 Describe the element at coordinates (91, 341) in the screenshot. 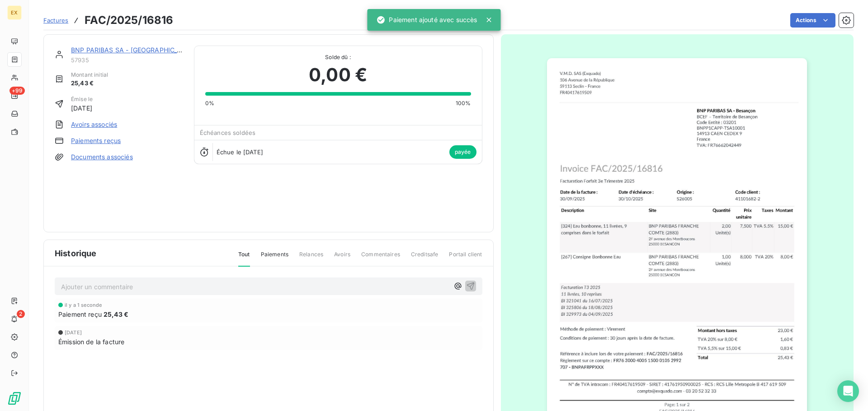

I see `span: Émission de la facture` at that location.